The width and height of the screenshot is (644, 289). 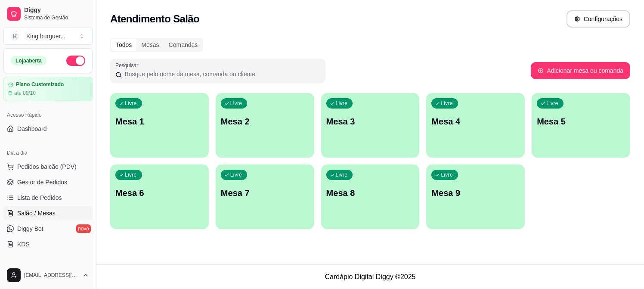 I want to click on article: Plano Customizado, so click(x=39, y=84).